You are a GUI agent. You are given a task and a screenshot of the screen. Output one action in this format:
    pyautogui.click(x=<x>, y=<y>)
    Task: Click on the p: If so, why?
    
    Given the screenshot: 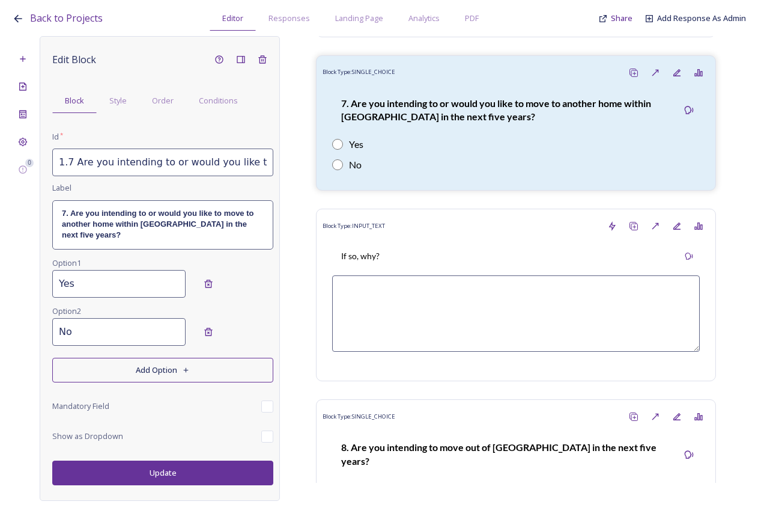 What is the action you would take?
    pyautogui.click(x=360, y=256)
    